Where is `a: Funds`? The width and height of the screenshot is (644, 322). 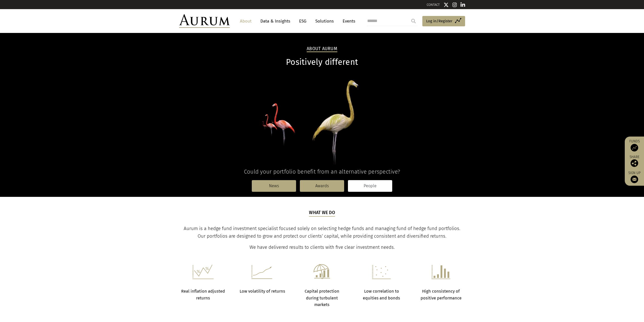
a: Funds is located at coordinates (634, 145).